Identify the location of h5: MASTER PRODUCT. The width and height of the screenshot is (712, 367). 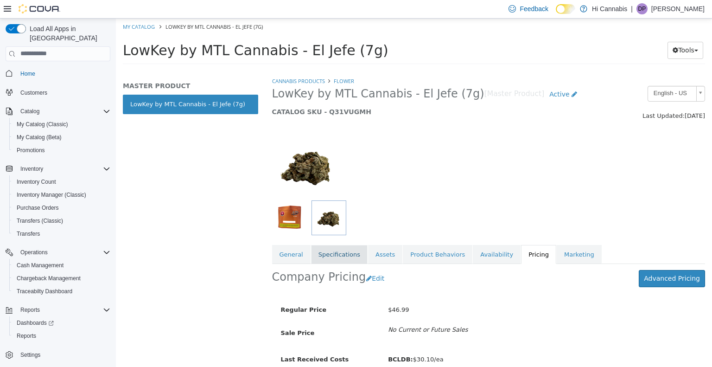
(75, 67).